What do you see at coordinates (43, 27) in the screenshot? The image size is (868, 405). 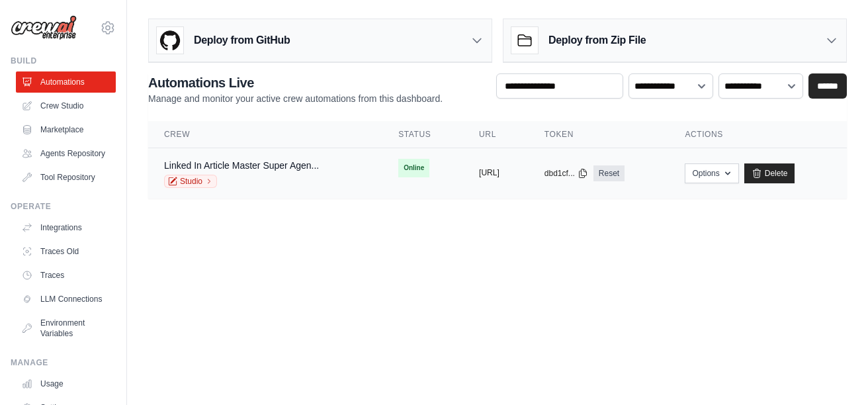 I see `img: Logo` at bounding box center [43, 27].